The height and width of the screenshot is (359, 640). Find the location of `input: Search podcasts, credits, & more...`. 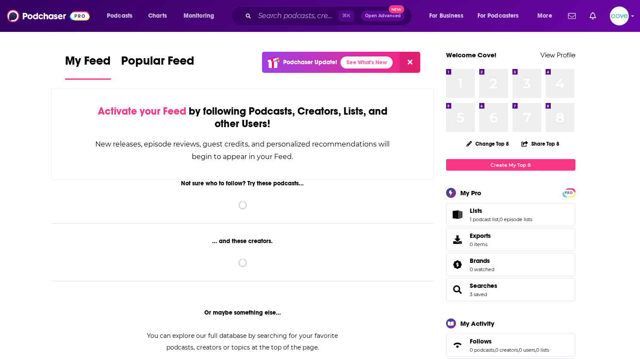

input: Search podcasts, credits, & more... is located at coordinates (296, 16).